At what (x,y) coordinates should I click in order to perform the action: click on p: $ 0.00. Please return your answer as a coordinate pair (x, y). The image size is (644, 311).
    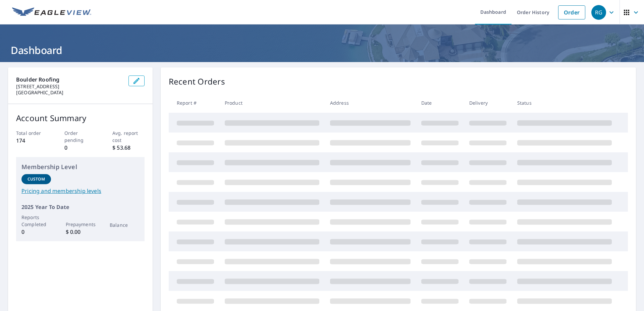
    Looking at the image, I should click on (80, 232).